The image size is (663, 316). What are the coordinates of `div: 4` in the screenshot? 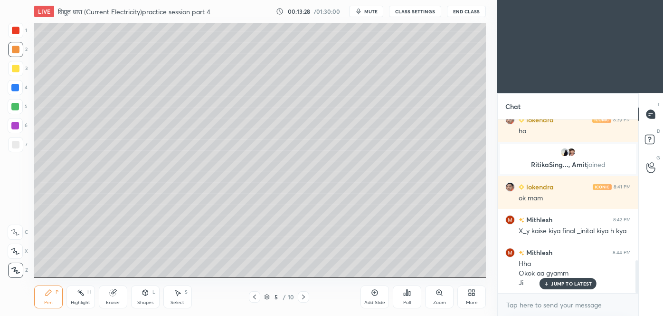 It's located at (18, 87).